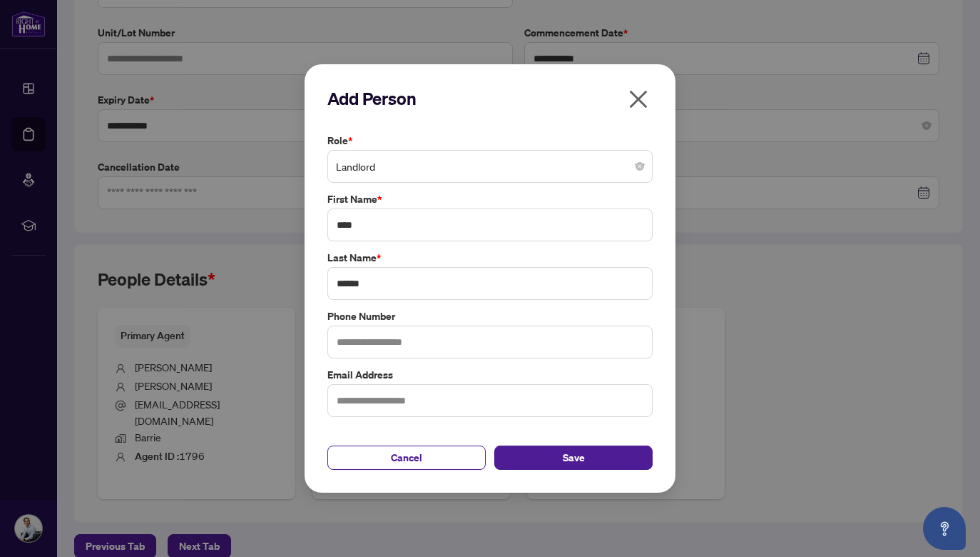 This screenshot has height=557, width=980. What do you see at coordinates (490, 258) in the screenshot?
I see `label: Last Name` at bounding box center [490, 258].